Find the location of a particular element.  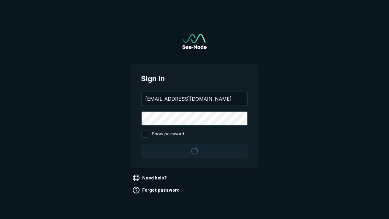

a: Need help? is located at coordinates (150, 178).